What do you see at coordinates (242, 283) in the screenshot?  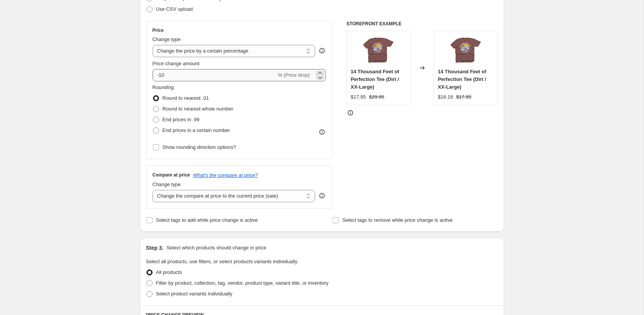 I see `span: Filter by product, collection, tag, vendor, product type, variant title, or inventory` at bounding box center [242, 283].